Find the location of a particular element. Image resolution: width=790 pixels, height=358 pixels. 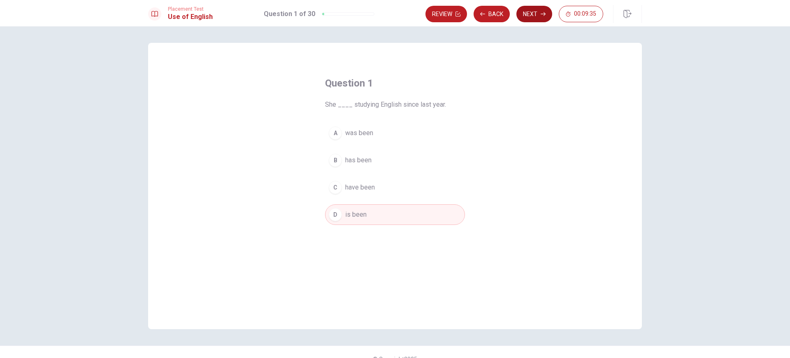

span: was been is located at coordinates (359, 133).